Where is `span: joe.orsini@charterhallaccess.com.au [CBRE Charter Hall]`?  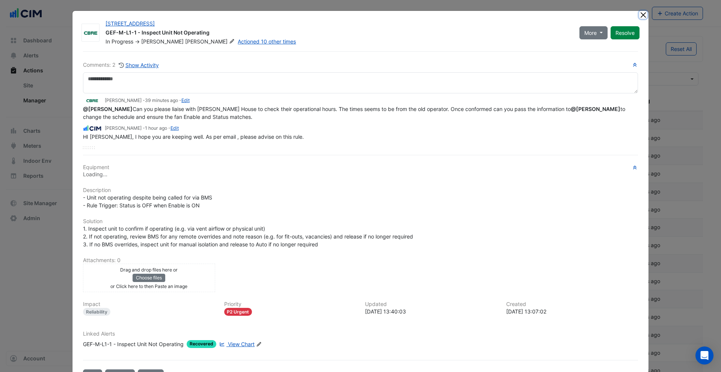 span: joe.orsini@charterhallaccess.com.au [CBRE Charter Hall] is located at coordinates (108, 109).